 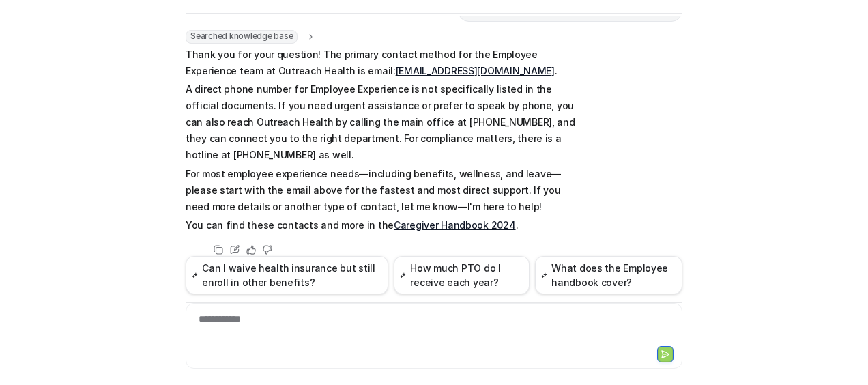 I want to click on p: A direct phone number for Employee Experience is not specifically listed in the official document..., so click(x=385, y=122).